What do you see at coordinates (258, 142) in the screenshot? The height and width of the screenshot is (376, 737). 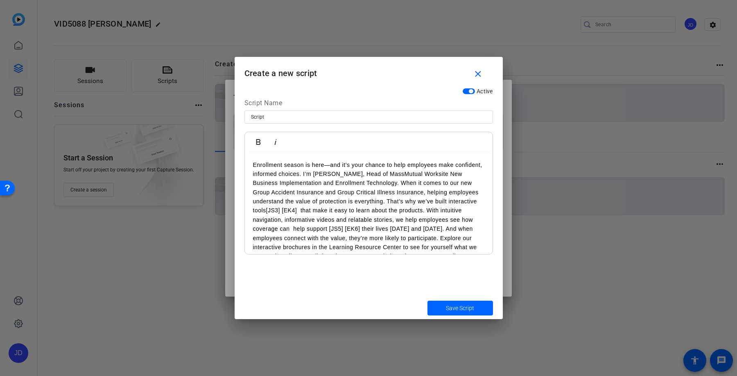 I see `button: Bold (⌘B)` at bounding box center [258, 142].